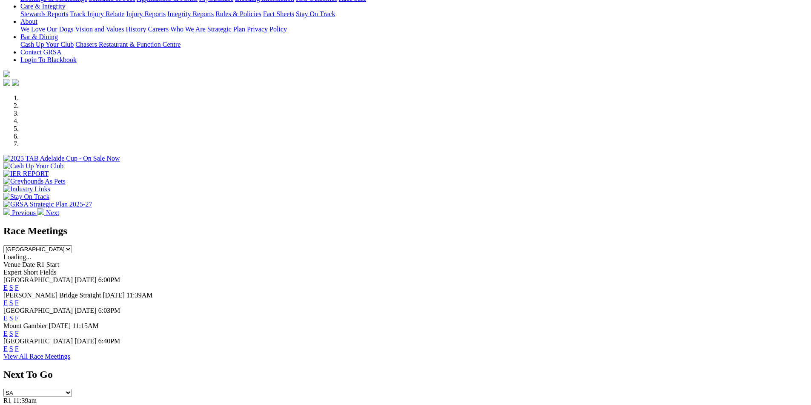 The image size is (811, 405). What do you see at coordinates (44, 14) in the screenshot?
I see `a: Stewards Reports` at bounding box center [44, 14].